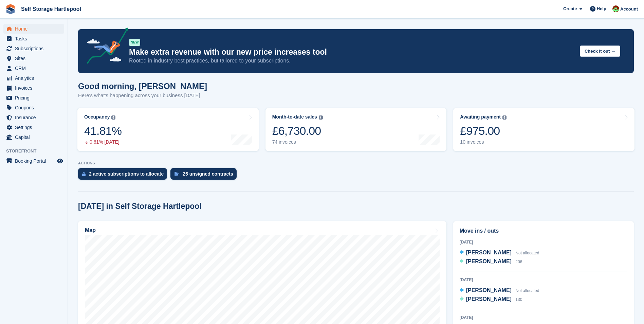  What do you see at coordinates (630, 9) in the screenshot?
I see `span: Account` at bounding box center [630, 9].